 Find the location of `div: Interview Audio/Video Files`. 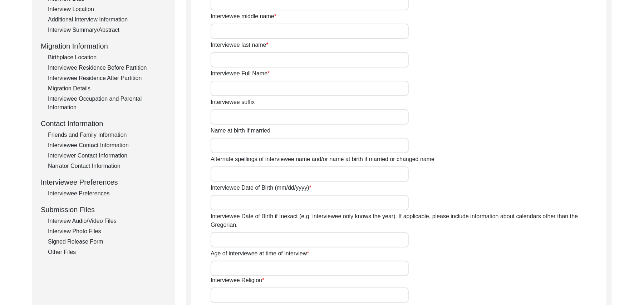

div: Interview Audio/Video Files is located at coordinates (107, 221).